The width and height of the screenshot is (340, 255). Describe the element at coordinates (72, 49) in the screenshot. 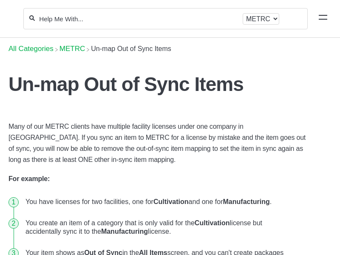

I see `span: ​METRC` at that location.